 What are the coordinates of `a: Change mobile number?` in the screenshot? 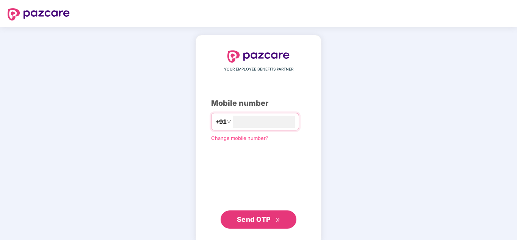 It's located at (240, 138).